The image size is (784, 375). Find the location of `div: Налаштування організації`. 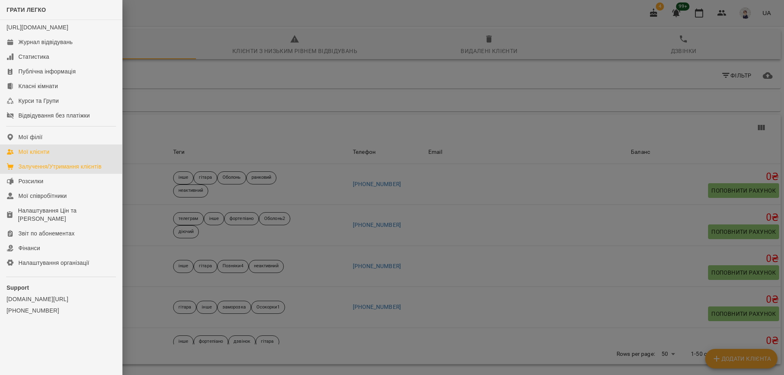

div: Налаштування організації is located at coordinates (54, 263).